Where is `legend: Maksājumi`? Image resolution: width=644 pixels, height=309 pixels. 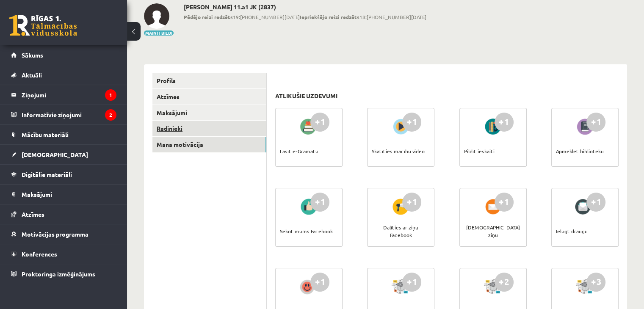 legend: Maksājumi is located at coordinates (69, 194).